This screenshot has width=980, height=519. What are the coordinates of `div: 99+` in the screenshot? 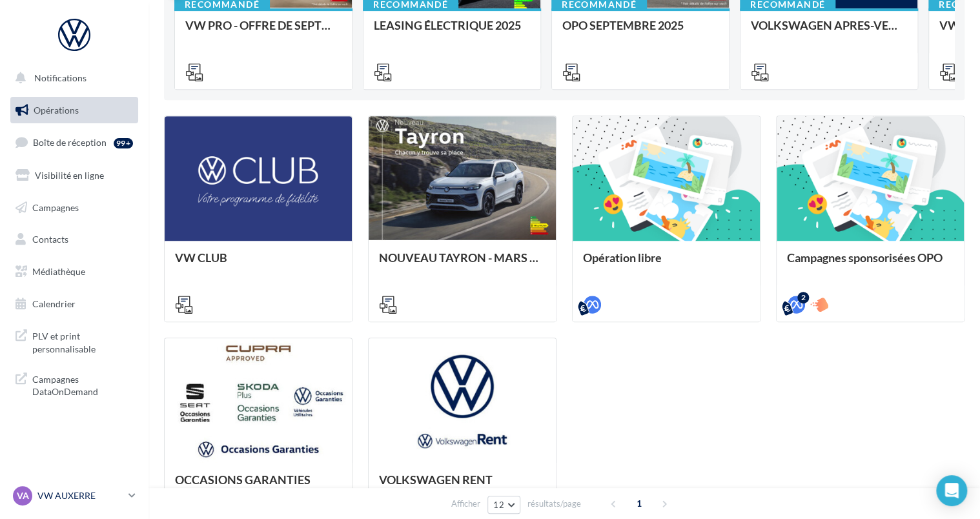 It's located at (123, 143).